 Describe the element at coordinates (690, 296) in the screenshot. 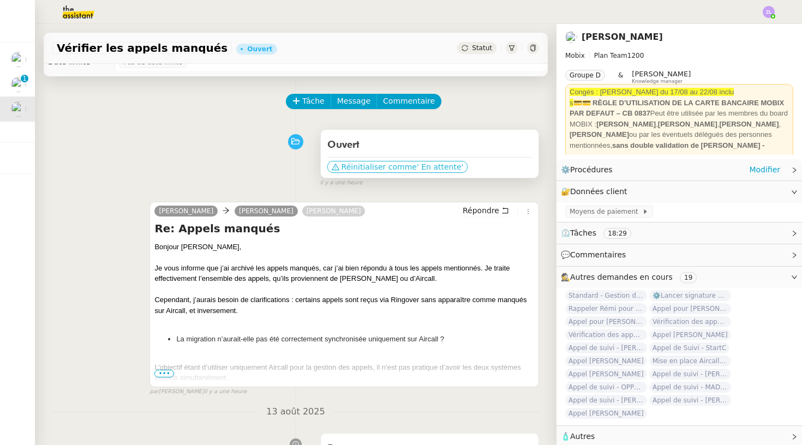

I see `span: ⚙️Lancer signature électronique Zoho CRM` at that location.